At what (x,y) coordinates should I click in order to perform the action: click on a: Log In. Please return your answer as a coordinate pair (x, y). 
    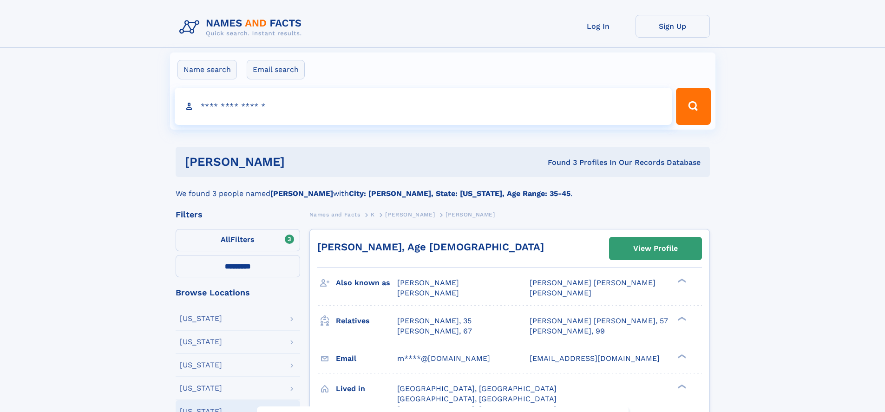
    Looking at the image, I should click on (599, 26).